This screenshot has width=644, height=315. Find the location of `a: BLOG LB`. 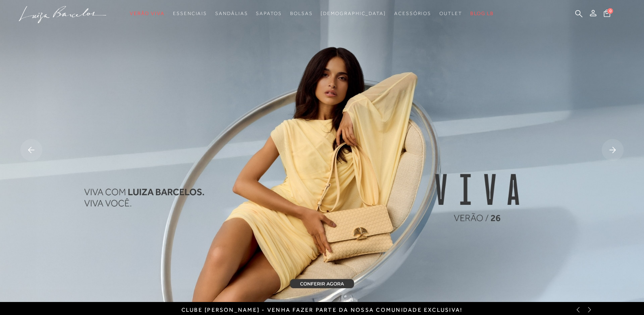

a: BLOG LB is located at coordinates (482, 13).